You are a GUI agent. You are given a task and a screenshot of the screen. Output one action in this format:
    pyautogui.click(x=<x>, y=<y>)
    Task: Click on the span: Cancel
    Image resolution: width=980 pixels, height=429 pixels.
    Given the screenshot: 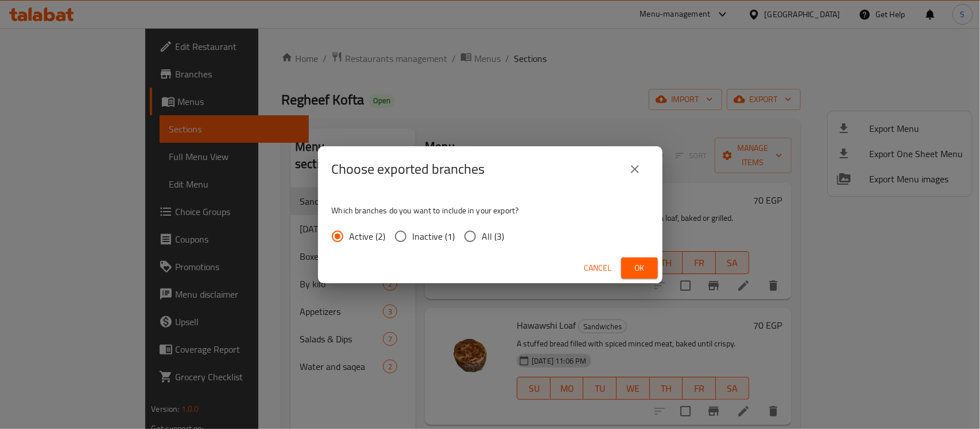 What is the action you would take?
    pyautogui.click(x=598, y=268)
    